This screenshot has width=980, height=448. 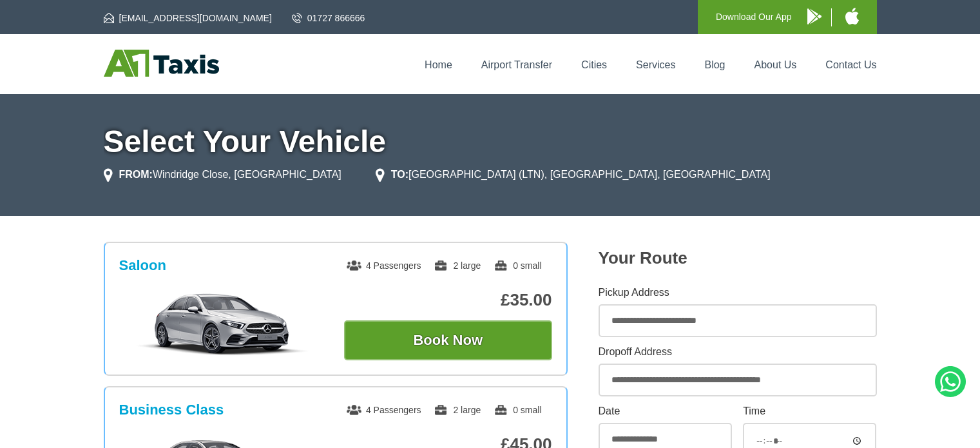 What do you see at coordinates (851, 64) in the screenshot?
I see `a: Contact Us` at bounding box center [851, 64].